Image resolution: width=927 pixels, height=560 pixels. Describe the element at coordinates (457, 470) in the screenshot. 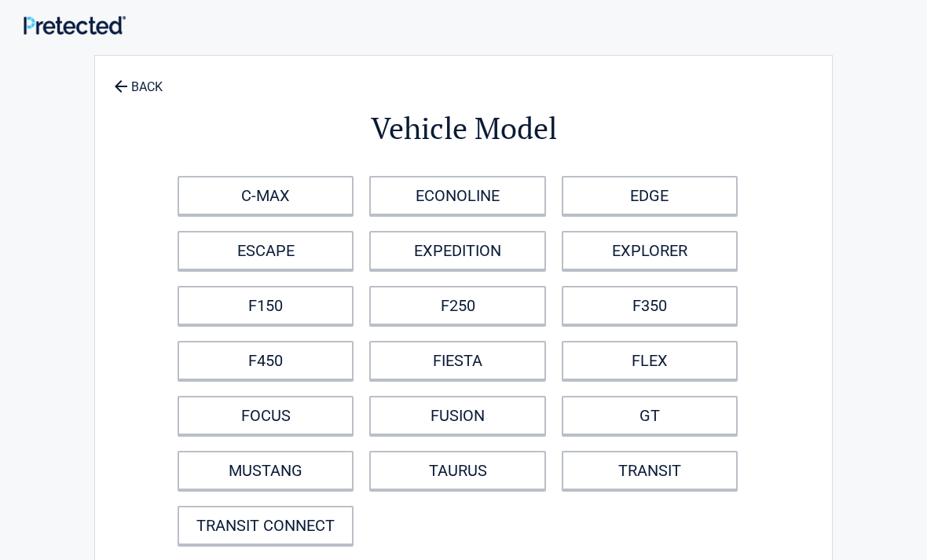

I see `a: TAURUS` at that location.